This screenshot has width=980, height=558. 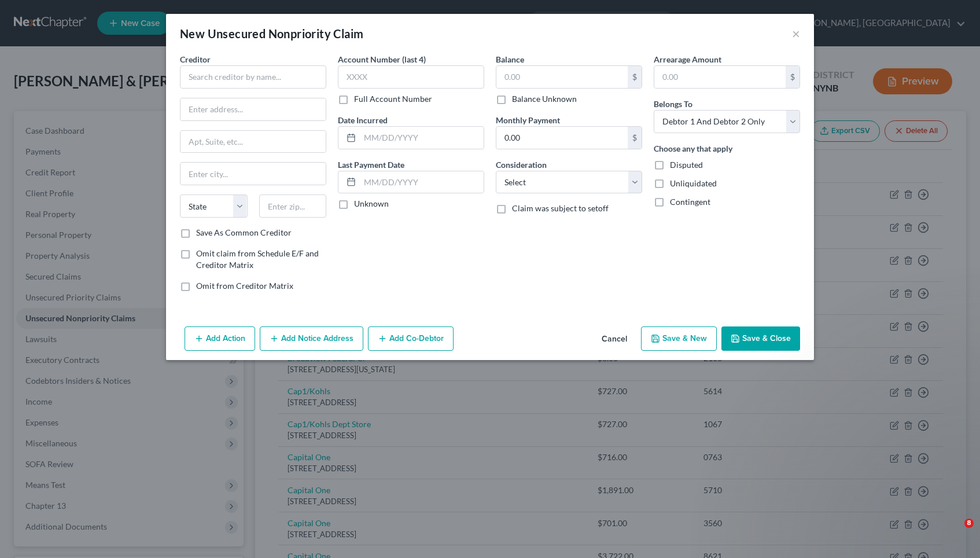 I want to click on button: Add Notice Address, so click(x=311, y=339).